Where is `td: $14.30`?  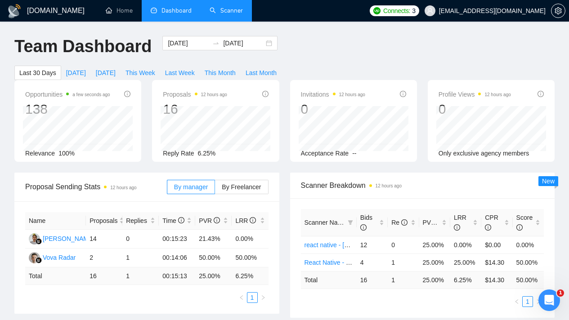
td: $14.30 is located at coordinates (497, 262).